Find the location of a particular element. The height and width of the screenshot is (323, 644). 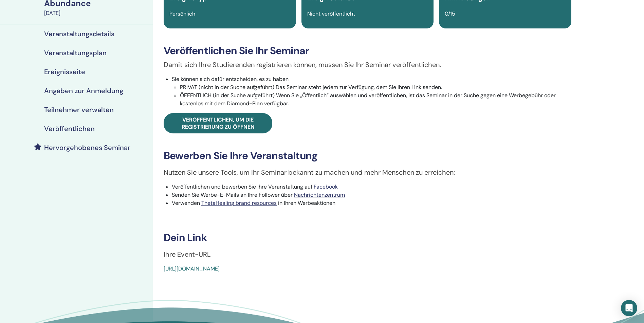

h4: Angaben zur Anmeldung is located at coordinates (83, 91).